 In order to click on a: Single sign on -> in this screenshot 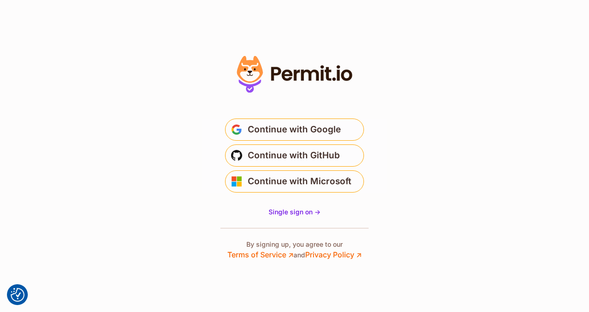, I will do `click(294, 212)`.